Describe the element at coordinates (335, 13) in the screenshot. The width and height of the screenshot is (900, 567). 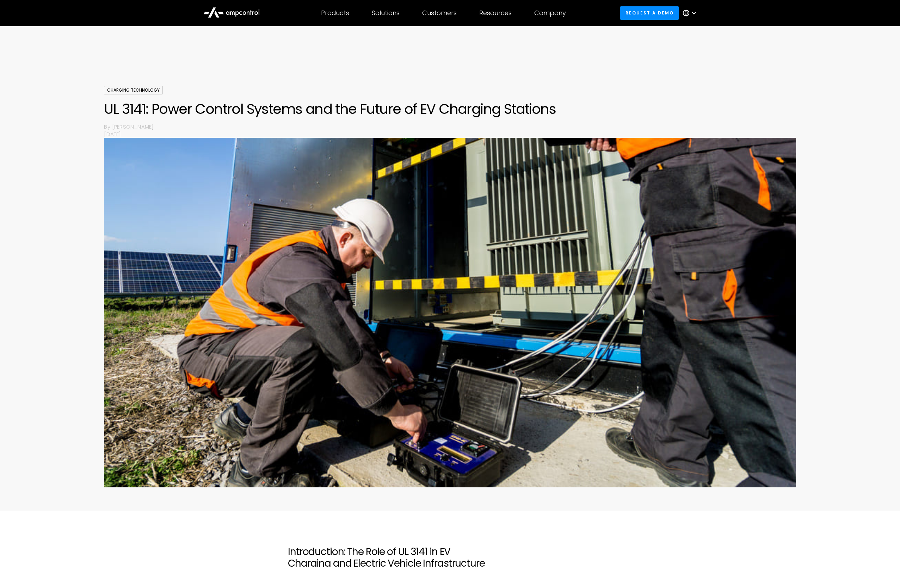
I see `div: Products` at that location.